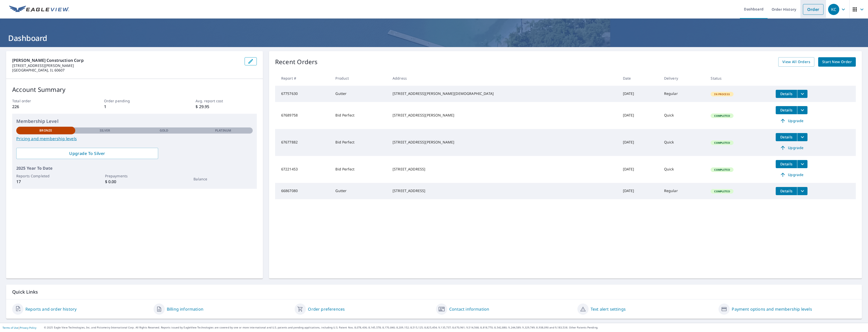 The height and width of the screenshot is (332, 868). I want to click on p: Quick Links, so click(434, 292).